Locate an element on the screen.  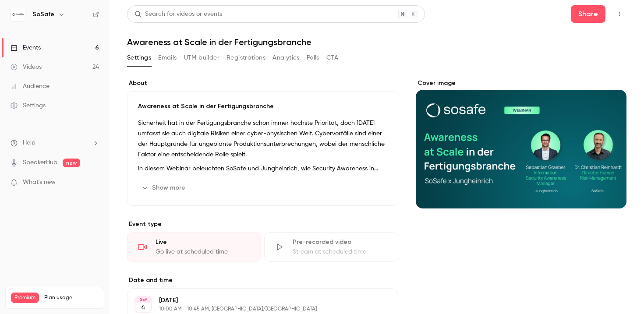
div: Live is located at coordinates (202, 242).